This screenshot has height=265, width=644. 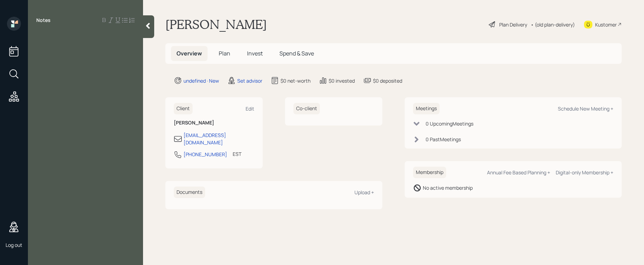 What do you see at coordinates (342, 80) in the screenshot?
I see `div: $0 invested` at bounding box center [342, 80].